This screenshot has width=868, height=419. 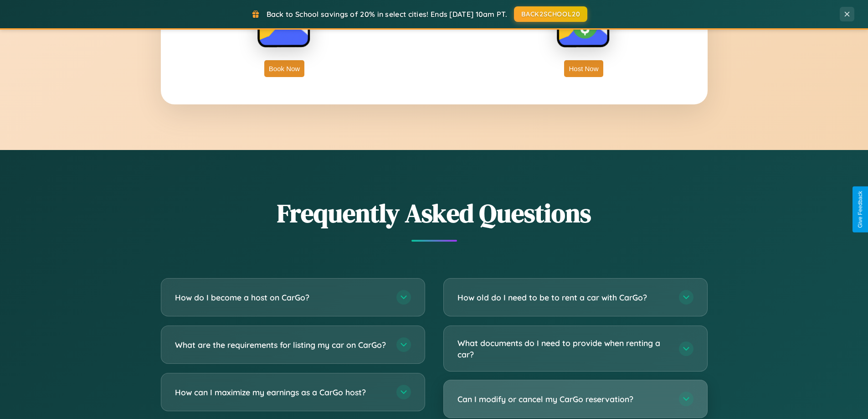 What do you see at coordinates (551, 14) in the screenshot?
I see `button: BACK2SCHOOL20` at bounding box center [551, 14].